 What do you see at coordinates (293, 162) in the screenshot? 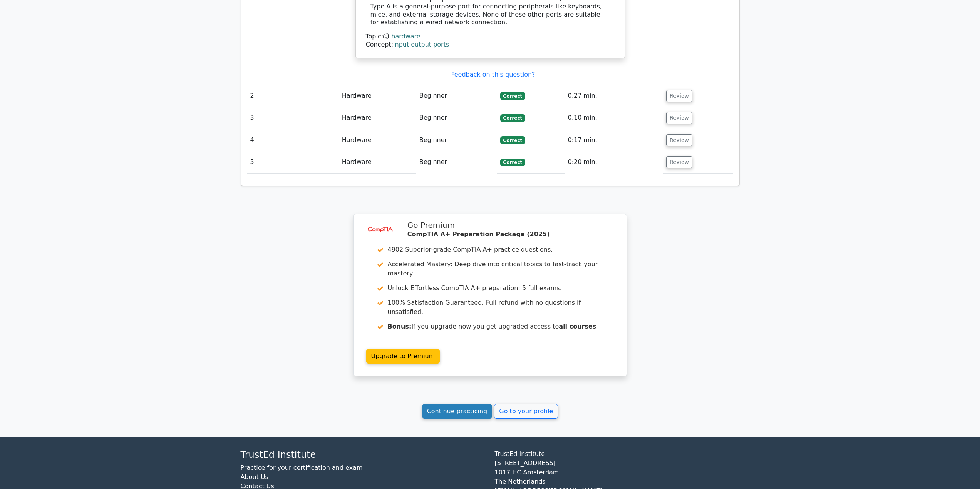
I see `td: 5` at bounding box center [293, 162].